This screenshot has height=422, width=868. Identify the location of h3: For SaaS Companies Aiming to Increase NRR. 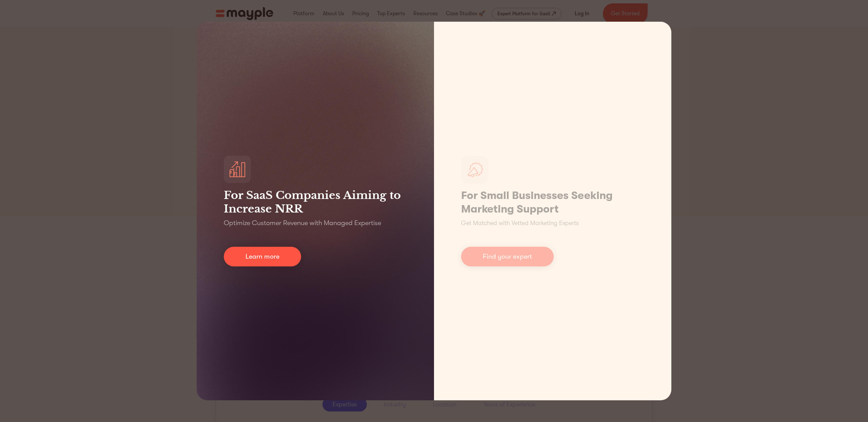
(316, 202).